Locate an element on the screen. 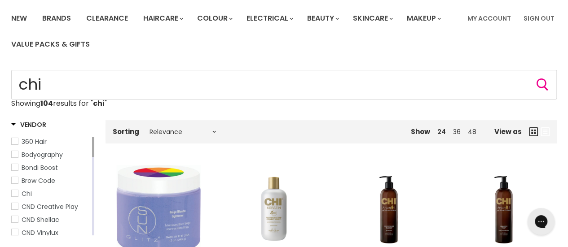 The height and width of the screenshot is (247, 568). a: Sign Out is located at coordinates (539, 18).